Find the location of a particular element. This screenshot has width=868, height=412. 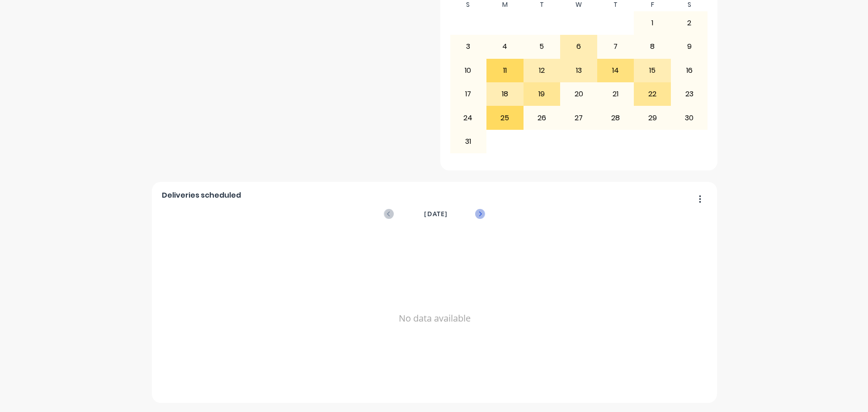

div: 24 is located at coordinates (469, 117).